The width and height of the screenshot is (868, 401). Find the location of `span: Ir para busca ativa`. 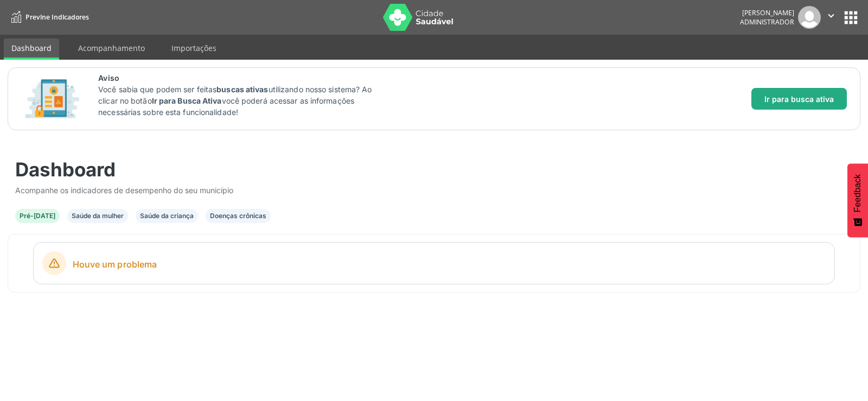

span: Ir para busca ativa is located at coordinates (799, 99).